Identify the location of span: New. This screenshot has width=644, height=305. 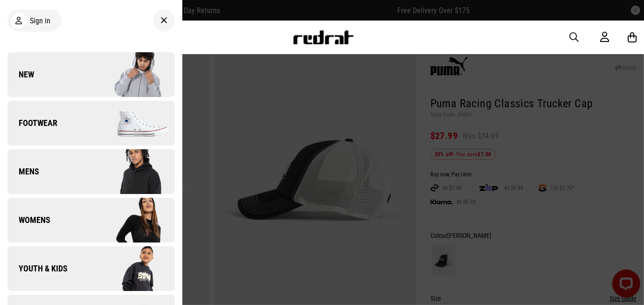
(20, 75).